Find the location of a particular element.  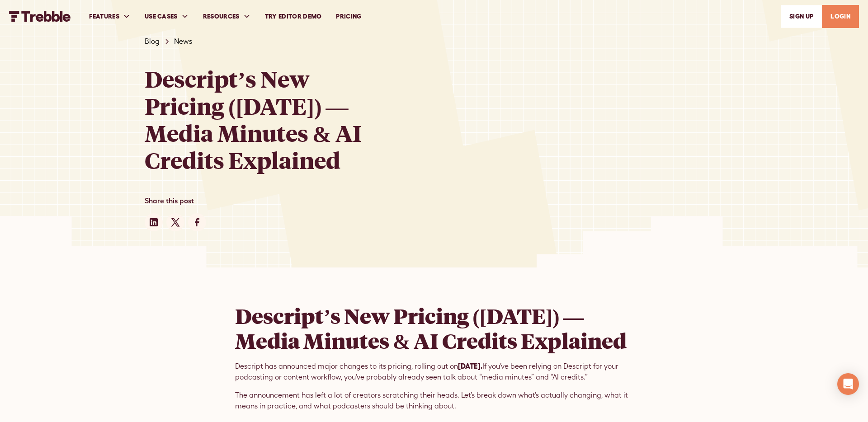

img: Trebble FM Logo is located at coordinates (40, 16).